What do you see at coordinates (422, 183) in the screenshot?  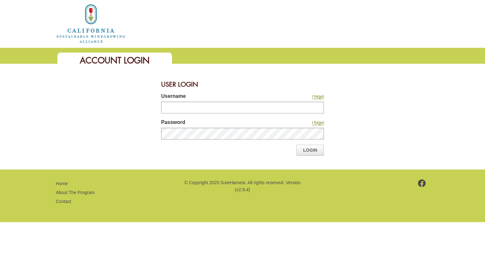 I see `img: footer-facebook.png` at bounding box center [422, 183].